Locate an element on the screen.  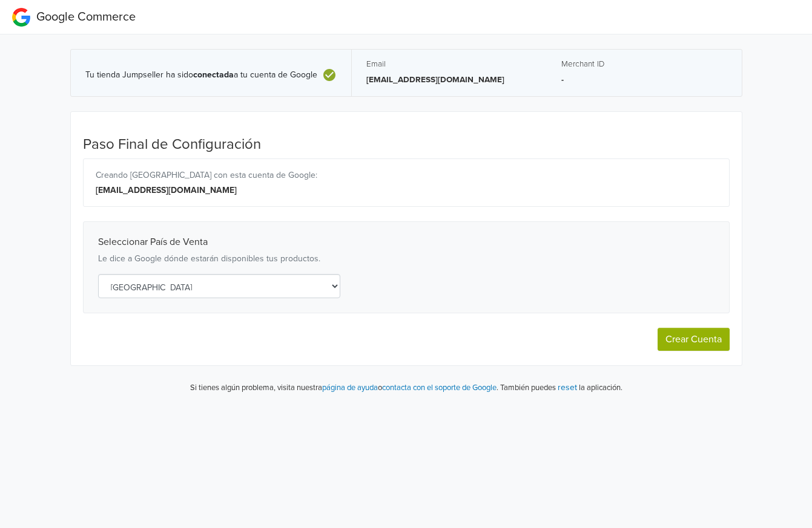
span: Tu tienda Jumpseller ha sido a tu cuenta de Google is located at coordinates (201, 75).